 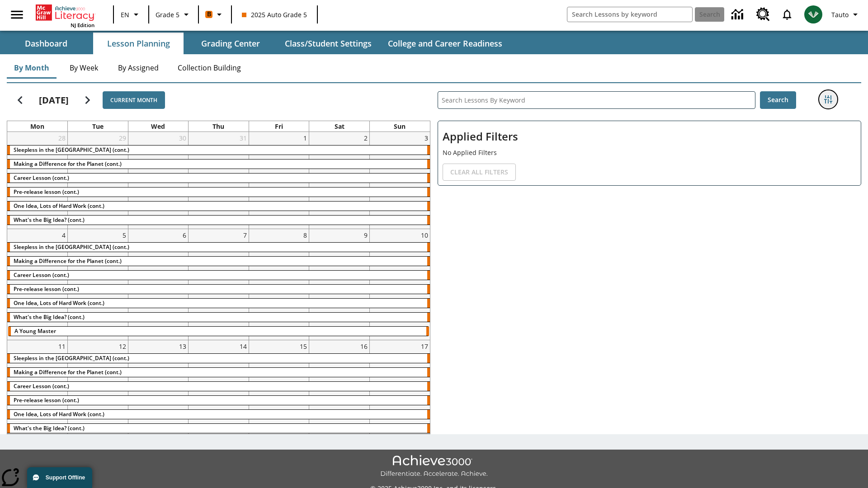 What do you see at coordinates (649, 153) in the screenshot?
I see `p: No Applied Filters` at bounding box center [649, 153].